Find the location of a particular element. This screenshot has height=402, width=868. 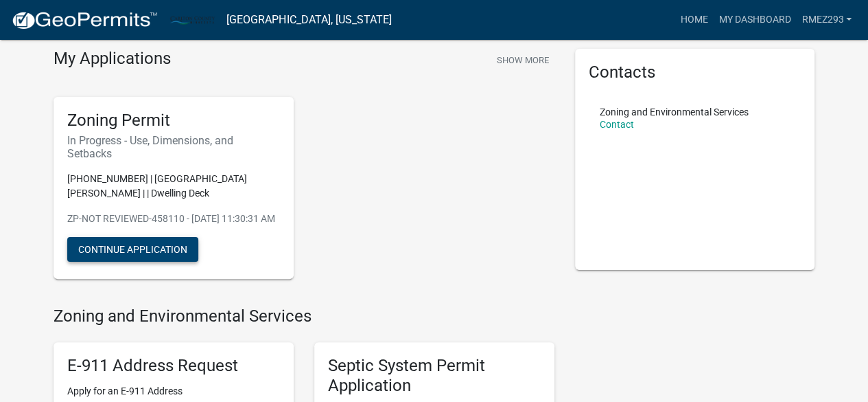

button: Show More is located at coordinates (523, 60).